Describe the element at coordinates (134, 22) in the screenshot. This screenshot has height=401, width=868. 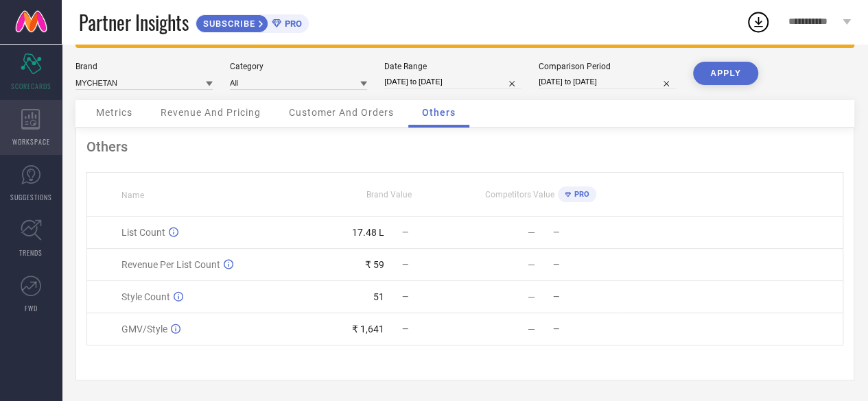
I see `span: Partner Insights` at that location.